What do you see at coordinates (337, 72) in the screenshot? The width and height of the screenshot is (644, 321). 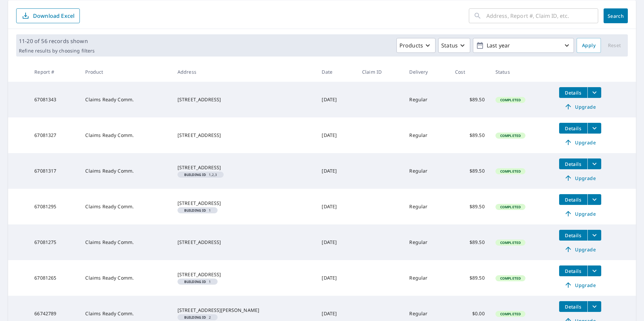 I see `th: Date` at bounding box center [337, 72].